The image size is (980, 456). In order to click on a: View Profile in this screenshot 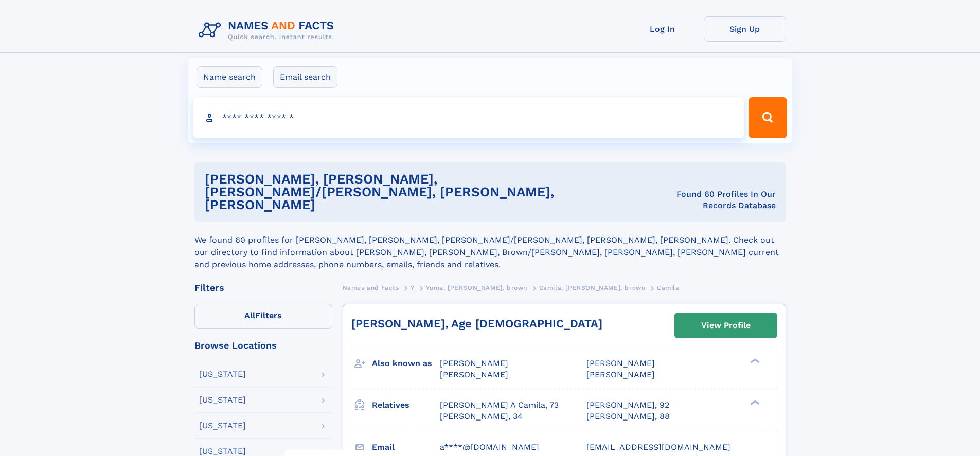, I will do `click(726, 326)`.